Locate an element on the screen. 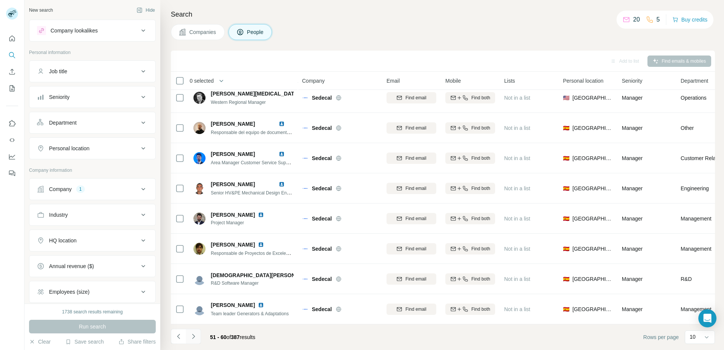 This screenshot has height=350, width=724. span: Responsable de Proyectos de Excelencia Operacional is located at coordinates (265, 253).